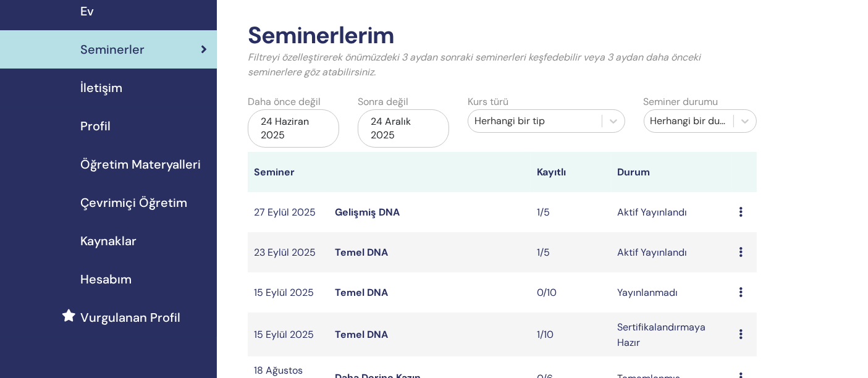 This screenshot has width=868, height=378. What do you see at coordinates (108, 241) in the screenshot?
I see `font: Kaynaklar` at bounding box center [108, 241].